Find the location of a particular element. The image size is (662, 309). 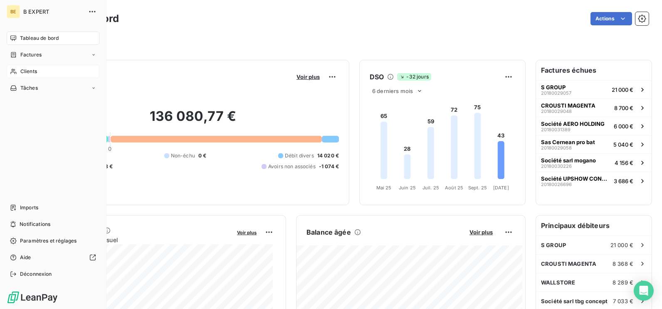

span: Paramètres et réglages is located at coordinates (48, 241).